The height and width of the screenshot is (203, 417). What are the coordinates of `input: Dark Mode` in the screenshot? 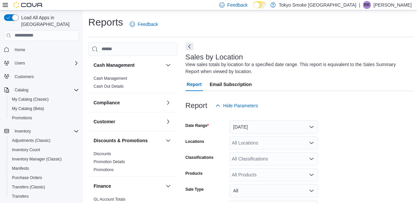 It's located at (260, 5).